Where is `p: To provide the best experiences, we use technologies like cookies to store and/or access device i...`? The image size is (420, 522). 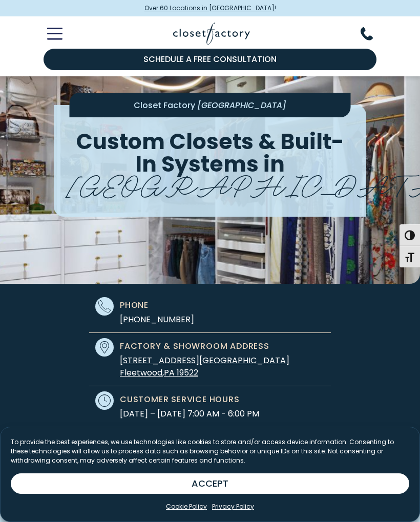
p: To provide the best experiences, we use technologies like cookies to store and/or access device i... is located at coordinates (210, 451).